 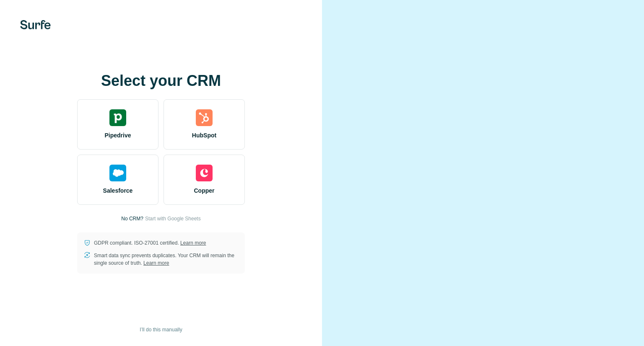 What do you see at coordinates (173, 219) in the screenshot?
I see `span: Start with Google Sheets` at bounding box center [173, 219].